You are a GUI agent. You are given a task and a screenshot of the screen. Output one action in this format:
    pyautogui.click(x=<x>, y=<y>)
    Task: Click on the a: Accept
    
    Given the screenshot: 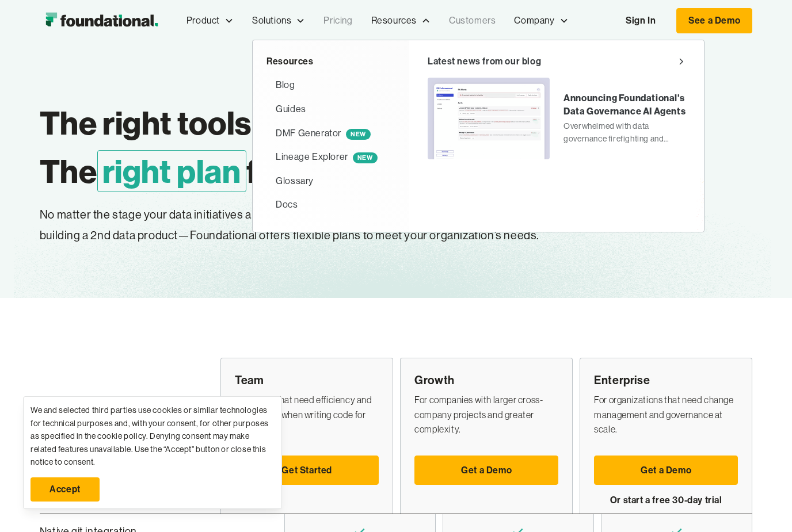 What is the action you would take?
    pyautogui.click(x=65, y=489)
    